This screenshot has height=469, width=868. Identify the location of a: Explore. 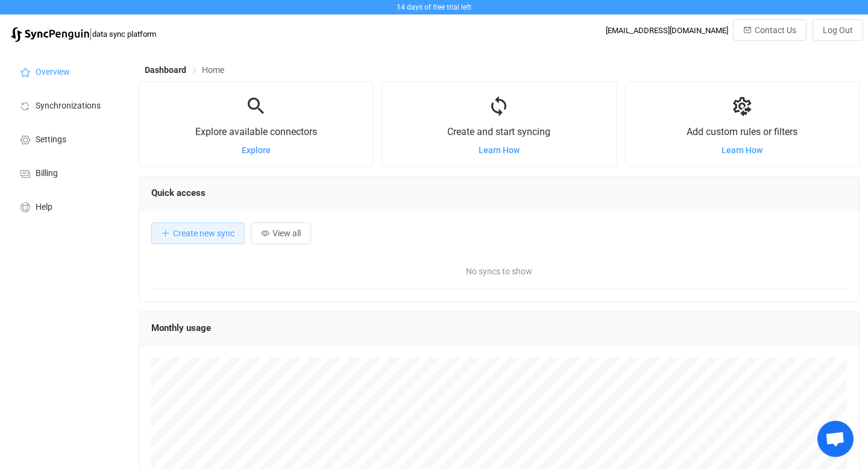
(256, 150).